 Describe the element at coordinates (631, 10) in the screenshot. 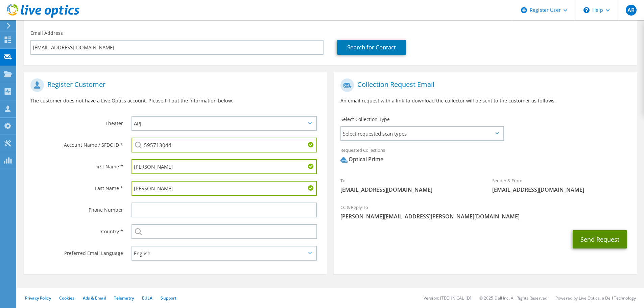

I see `span: AR` at that location.